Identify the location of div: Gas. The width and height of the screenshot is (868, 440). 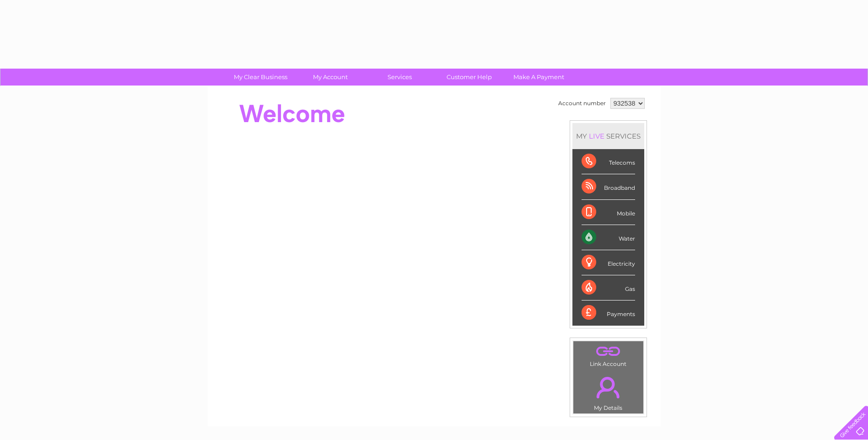
(608, 288).